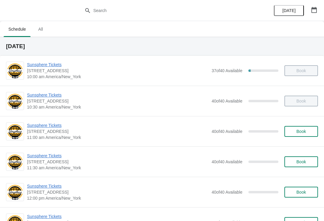 Image resolution: width=324 pixels, height=221 pixels. What do you see at coordinates (227, 71) in the screenshot?
I see `span: 37 of 40 Available` at bounding box center [227, 71].